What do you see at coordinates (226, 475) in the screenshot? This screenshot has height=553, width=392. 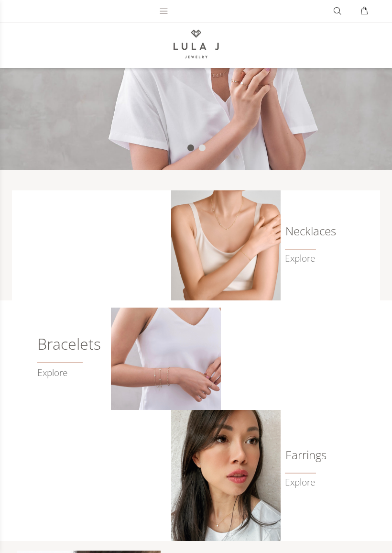 I see `img: Classic Earrings from LulaJ Jewelry` at bounding box center [226, 475].